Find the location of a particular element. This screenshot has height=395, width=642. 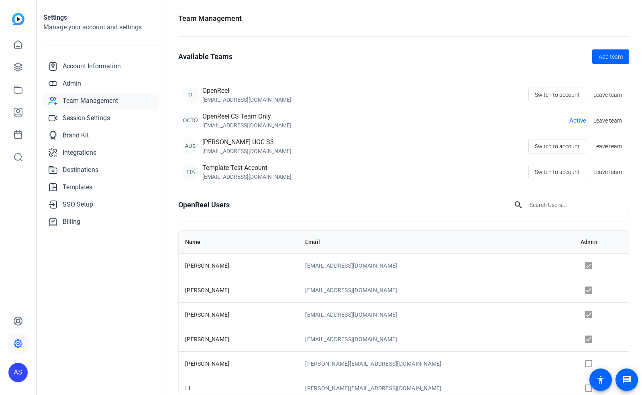

div: AUS is located at coordinates (190, 146).